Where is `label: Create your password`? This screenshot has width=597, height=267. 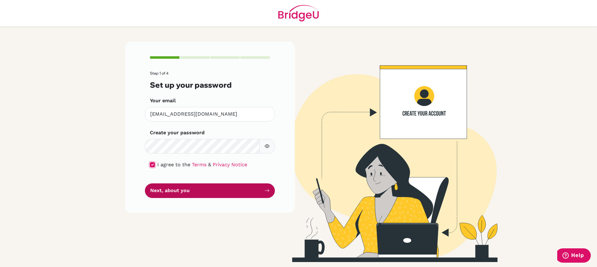 label: Create your password is located at coordinates (177, 133).